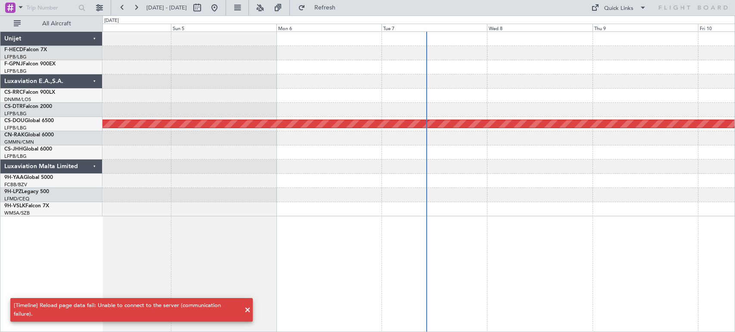 The height and width of the screenshot is (332, 735). What do you see at coordinates (28, 178) in the screenshot?
I see `a: 9H-YAAGlobal 5000` at bounding box center [28, 178].